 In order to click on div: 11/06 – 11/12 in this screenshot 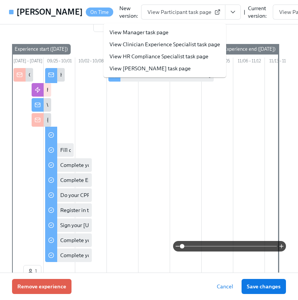, I will do `click(249, 62)`.